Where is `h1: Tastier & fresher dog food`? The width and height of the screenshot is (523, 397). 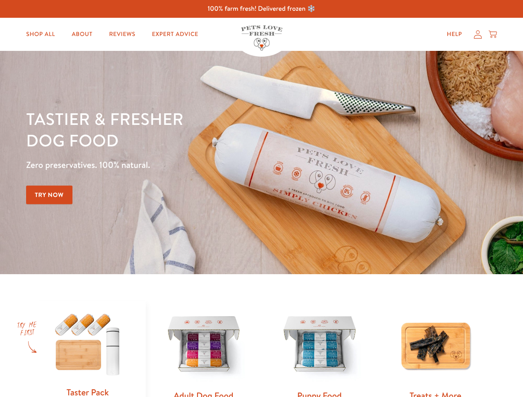
h1: Tastier & fresher dog food is located at coordinates (183, 130).